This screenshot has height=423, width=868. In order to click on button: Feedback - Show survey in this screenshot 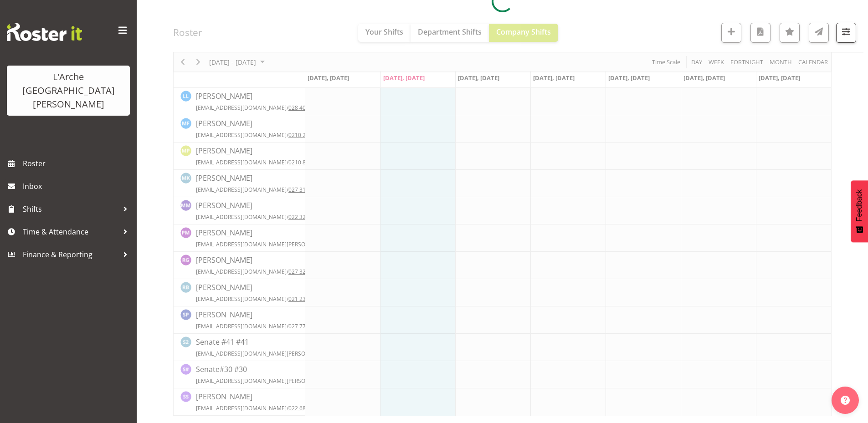, I will do `click(859, 212)`.